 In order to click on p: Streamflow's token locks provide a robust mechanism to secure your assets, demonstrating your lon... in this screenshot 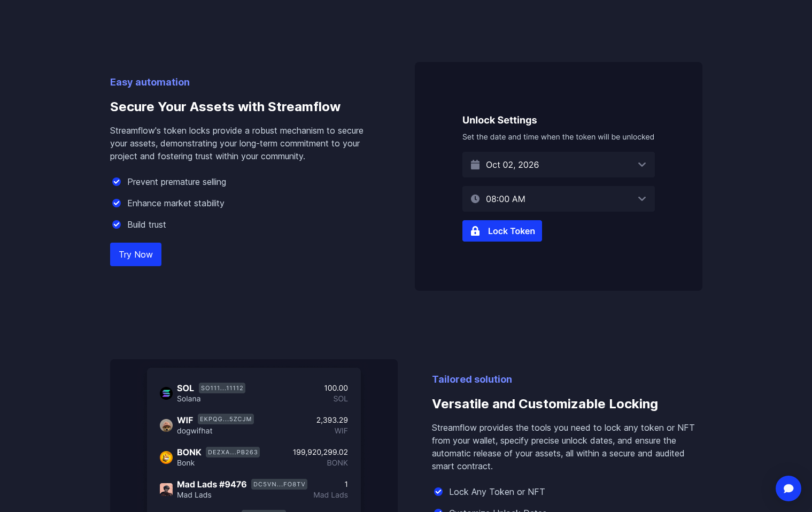, I will do `click(246, 143)`.